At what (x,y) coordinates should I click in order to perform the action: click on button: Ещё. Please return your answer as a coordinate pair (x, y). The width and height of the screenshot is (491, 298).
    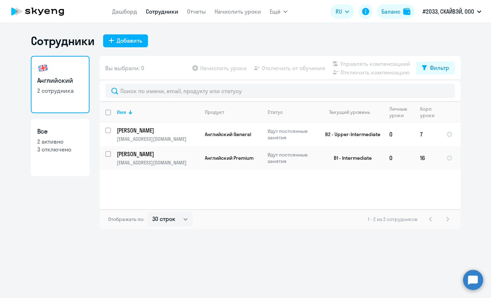
    Looking at the image, I should click on (279, 11).